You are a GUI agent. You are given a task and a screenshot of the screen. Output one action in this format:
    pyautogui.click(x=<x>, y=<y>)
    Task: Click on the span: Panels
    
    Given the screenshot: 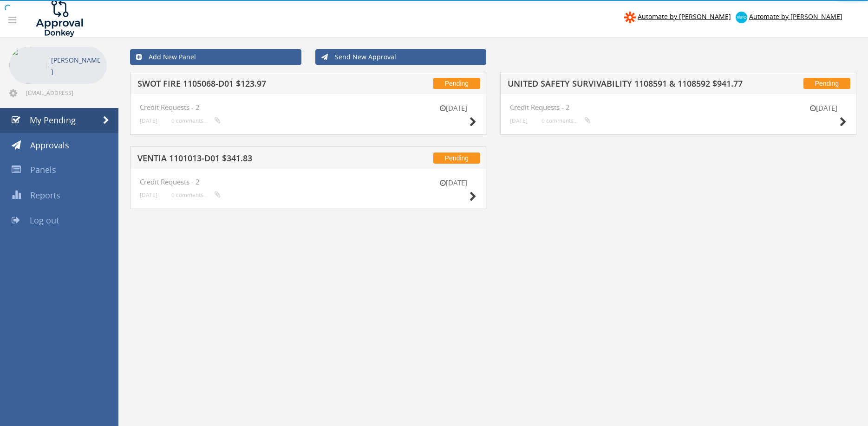 What is the action you would take?
    pyautogui.click(x=43, y=170)
    